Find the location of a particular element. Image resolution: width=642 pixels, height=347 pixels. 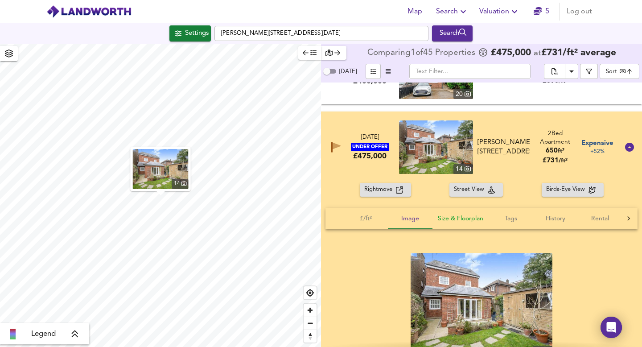

button: Rightmove is located at coordinates (385, 190).